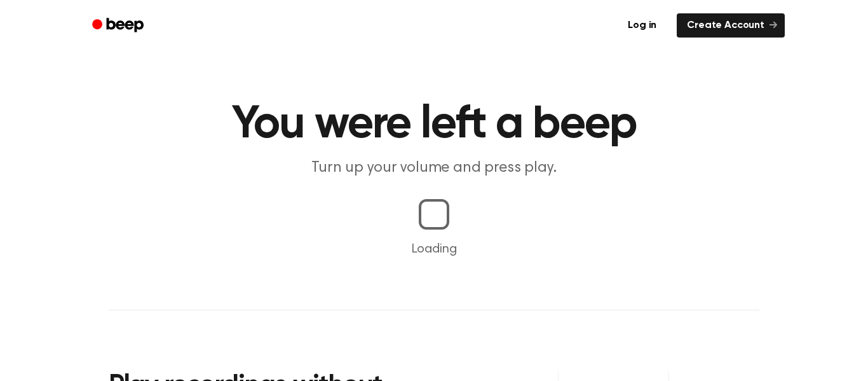 The image size is (868, 381). What do you see at coordinates (119, 26) in the screenshot?
I see `a: Beep` at bounding box center [119, 26].